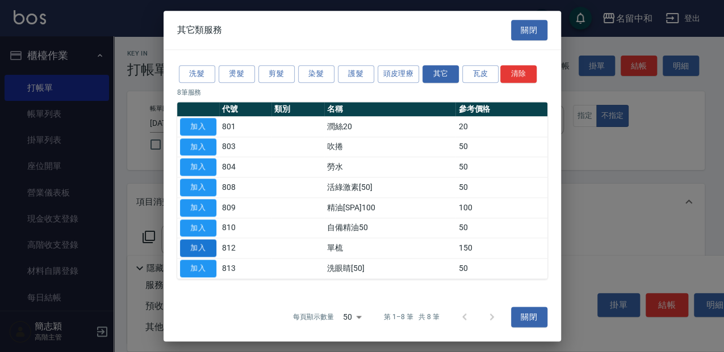 The height and width of the screenshot is (352, 724). What do you see at coordinates (245, 208) in the screenshot?
I see `td: 809` at bounding box center [245, 208].